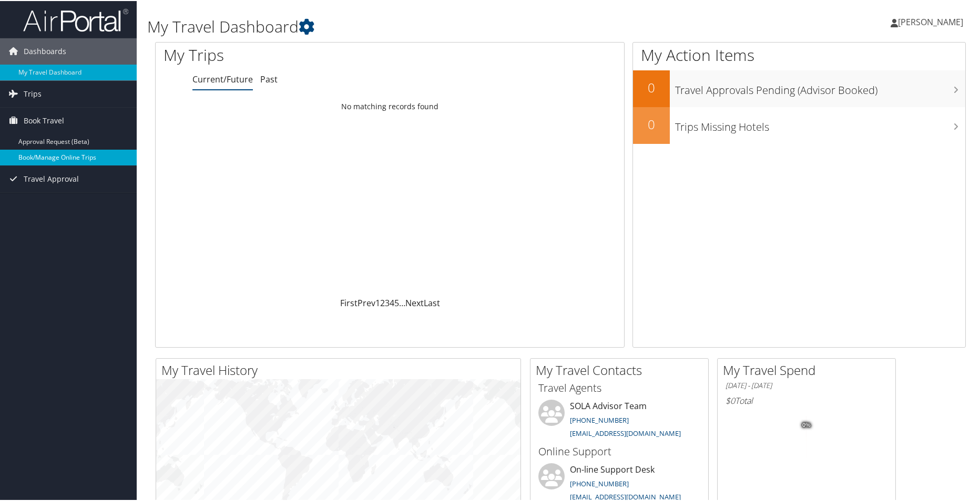  What do you see at coordinates (51, 178) in the screenshot?
I see `span: Travel Approval` at bounding box center [51, 178].